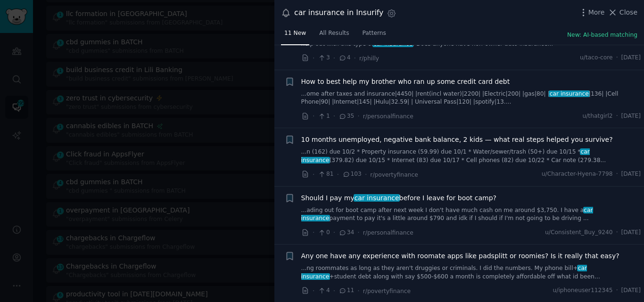 The width and height of the screenshot is (644, 302). What do you see at coordinates (471, 156) in the screenshot?
I see `a: ...n (162) due 10/2 * Property insurance (59.99) due 10/1 * Water/sewer/trash (50+) due 10/15 *ca...` at bounding box center [471, 156].